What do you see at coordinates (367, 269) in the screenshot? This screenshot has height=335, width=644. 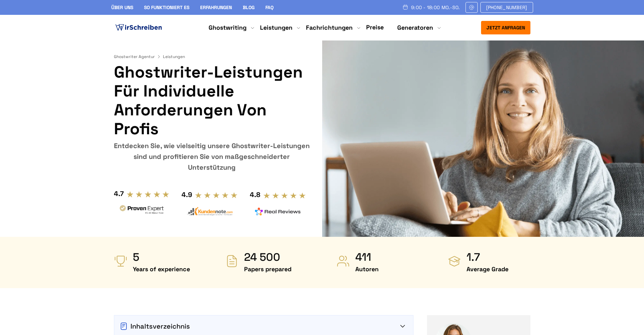 I see `span: Autoren` at bounding box center [367, 269].